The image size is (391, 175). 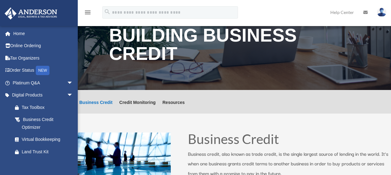 What do you see at coordinates (48, 108) in the screenshot?
I see `div: Tax Toolbox` at bounding box center [48, 108].